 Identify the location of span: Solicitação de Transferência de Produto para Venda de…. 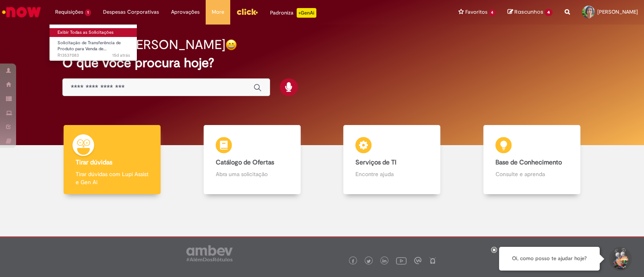
(89, 46).